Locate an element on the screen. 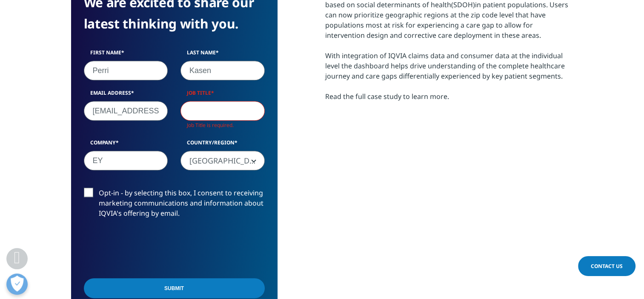 The height and width of the screenshot is (299, 644). label: Email Address is located at coordinates (126, 95).